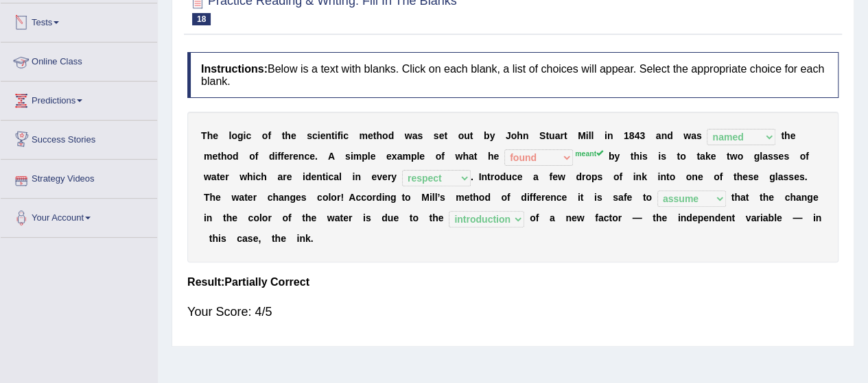 The width and height of the screenshot is (868, 383). Describe the element at coordinates (394, 177) in the screenshot. I see `b: y` at that location.